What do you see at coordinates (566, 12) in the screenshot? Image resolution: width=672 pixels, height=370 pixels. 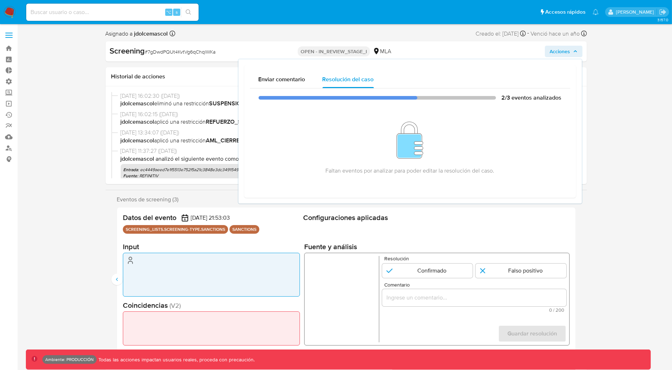 I see `span: Accesos rápidos` at bounding box center [566, 12].